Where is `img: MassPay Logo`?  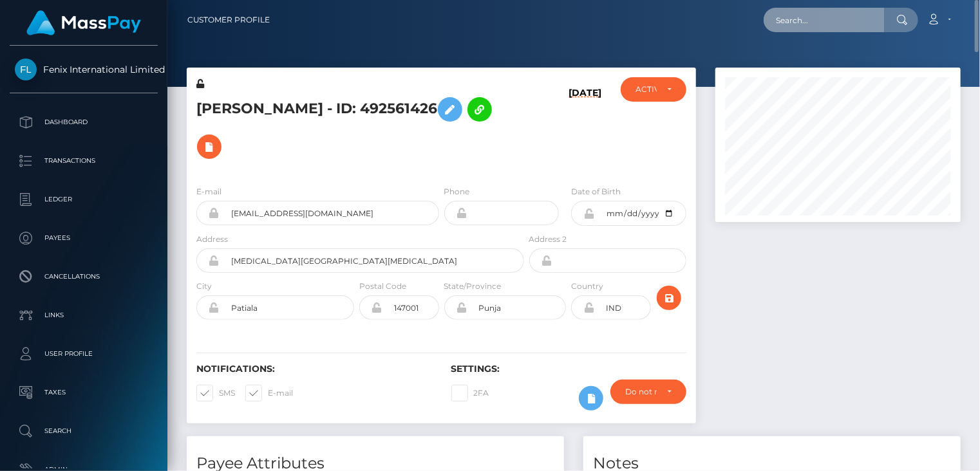 img: MassPay Logo is located at coordinates (84, 23).